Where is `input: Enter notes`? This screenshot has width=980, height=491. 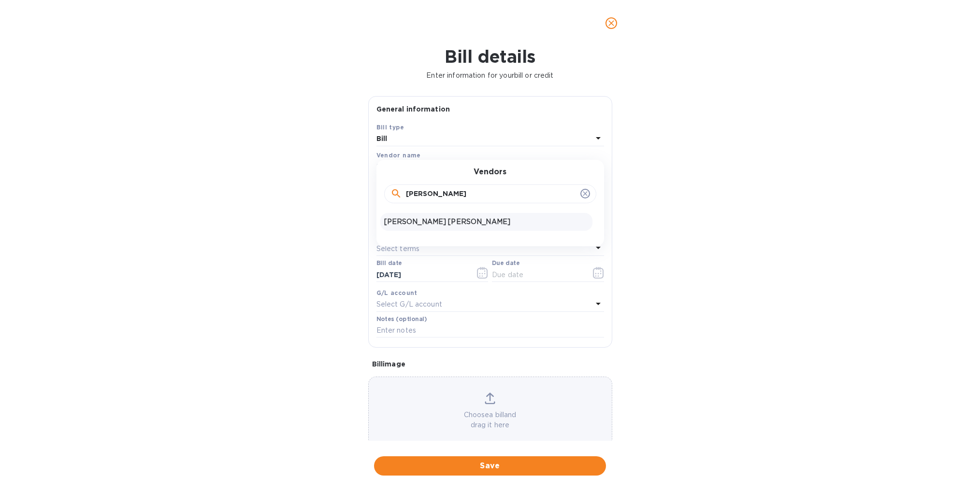
input: Enter notes is located at coordinates (490, 330).